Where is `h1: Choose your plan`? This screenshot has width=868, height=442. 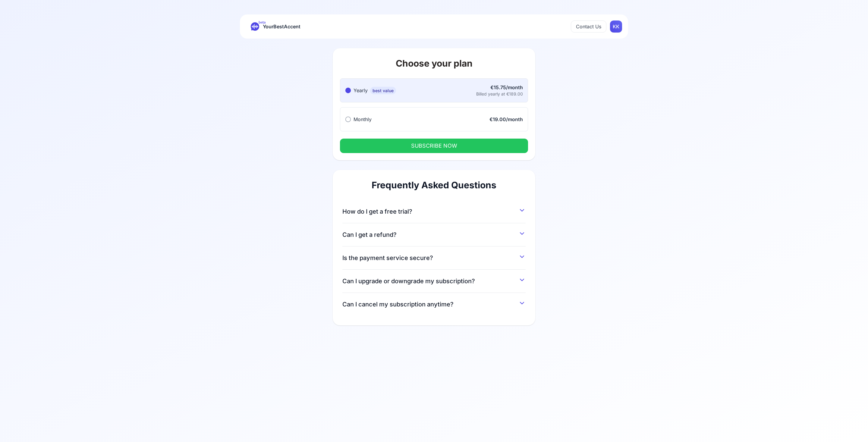 h1: Choose your plan is located at coordinates (434, 63).